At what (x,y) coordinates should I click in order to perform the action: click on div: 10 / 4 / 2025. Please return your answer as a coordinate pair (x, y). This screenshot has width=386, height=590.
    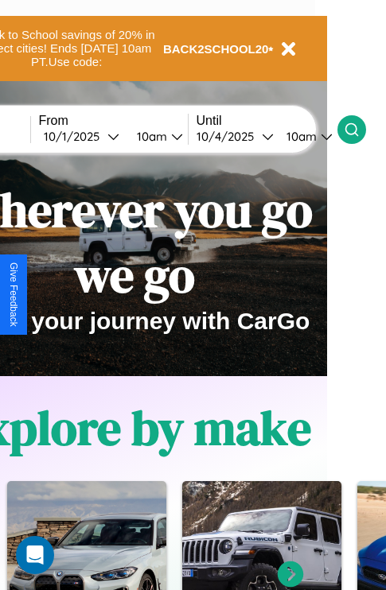
    Looking at the image, I should click on (229, 136).